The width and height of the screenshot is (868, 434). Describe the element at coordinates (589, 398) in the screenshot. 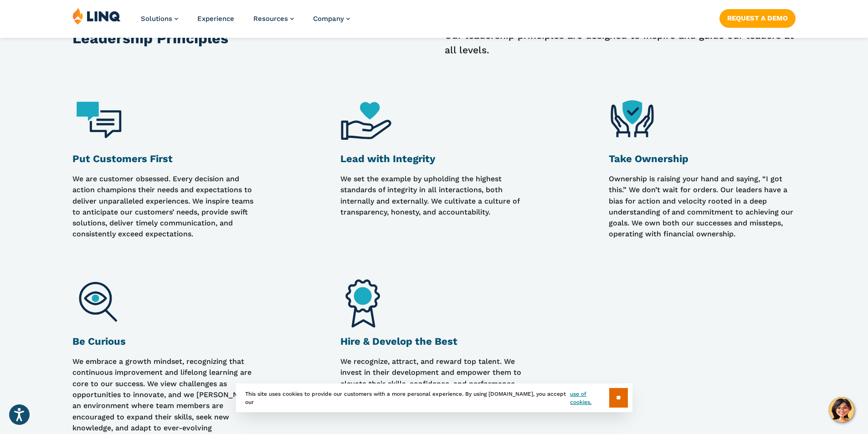

I see `a: use of cookies.` at that location.